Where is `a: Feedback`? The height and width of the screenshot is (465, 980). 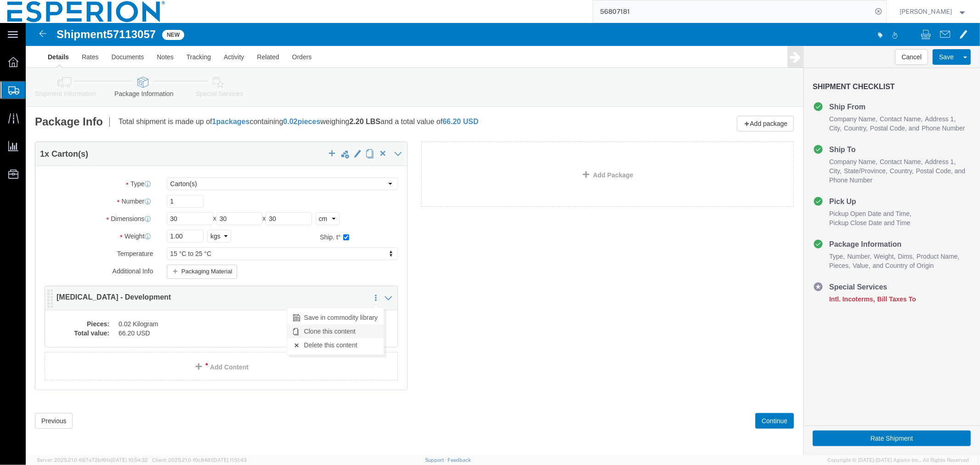
a: Feedback is located at coordinates (458, 460).